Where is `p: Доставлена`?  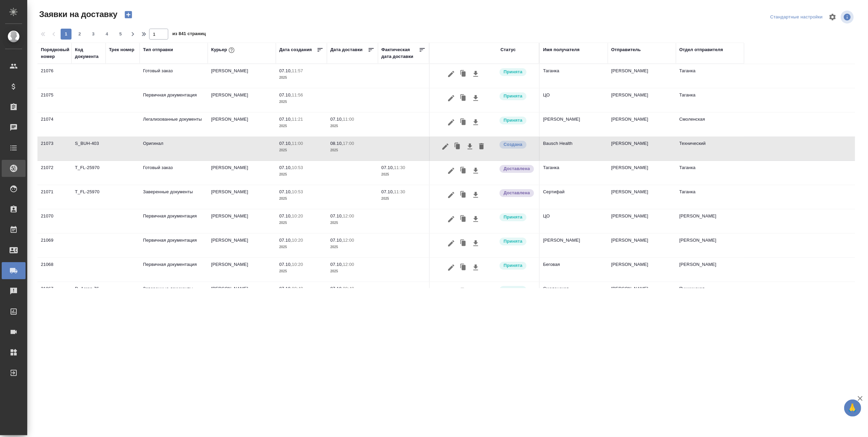
p: Доставлена is located at coordinates (517, 169).